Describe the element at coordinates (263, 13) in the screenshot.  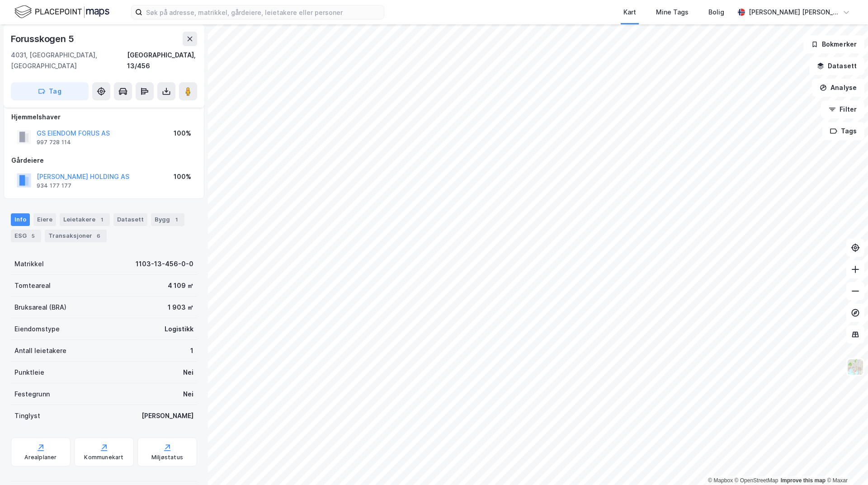
I see `input: Søk på adresse, matrikkel, gårdeiere, leietakere eller personer` at that location.